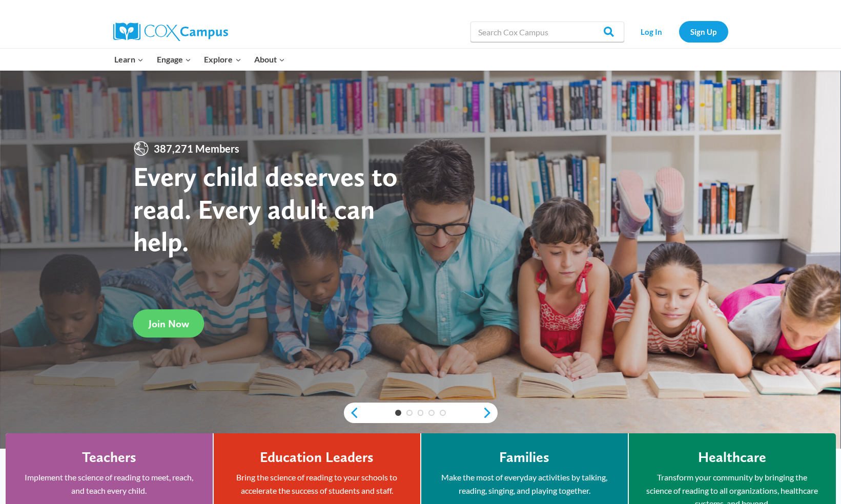 Image resolution: width=841 pixels, height=504 pixels. What do you see at coordinates (421, 413) in the screenshot?
I see `div: content slider buttons` at bounding box center [421, 413].